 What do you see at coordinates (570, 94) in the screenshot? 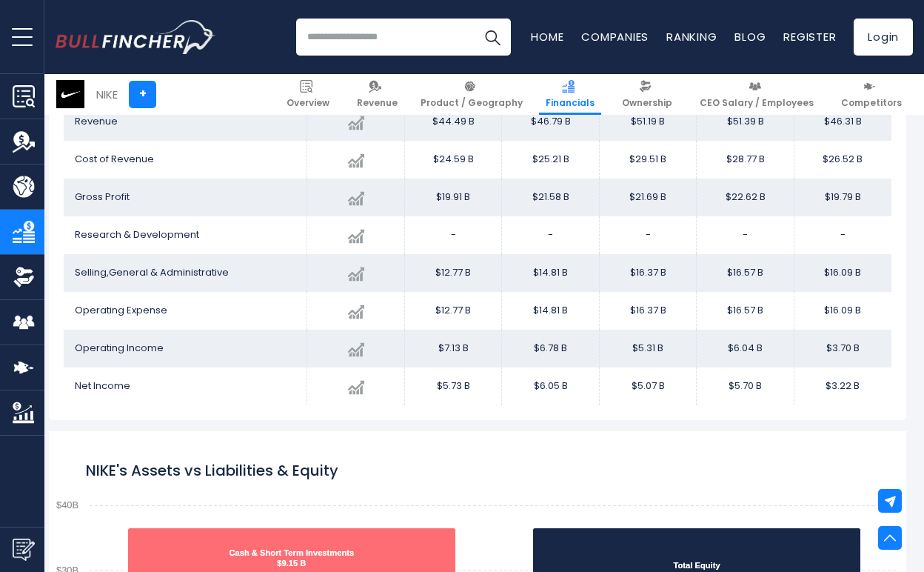
I see `a: Financials` at bounding box center [570, 94].